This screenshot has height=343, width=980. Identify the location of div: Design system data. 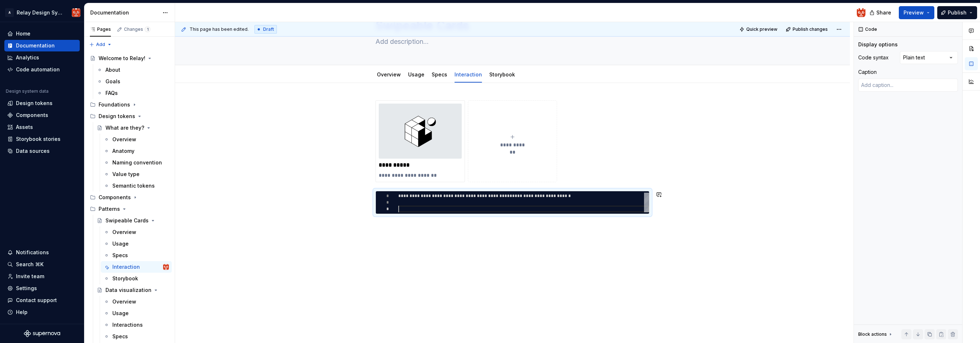
(27, 92).